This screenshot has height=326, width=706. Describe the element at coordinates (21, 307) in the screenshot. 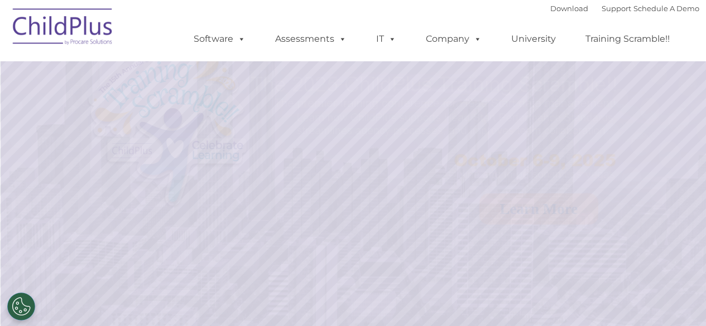

I see `button: Cookies Settings` at that location.